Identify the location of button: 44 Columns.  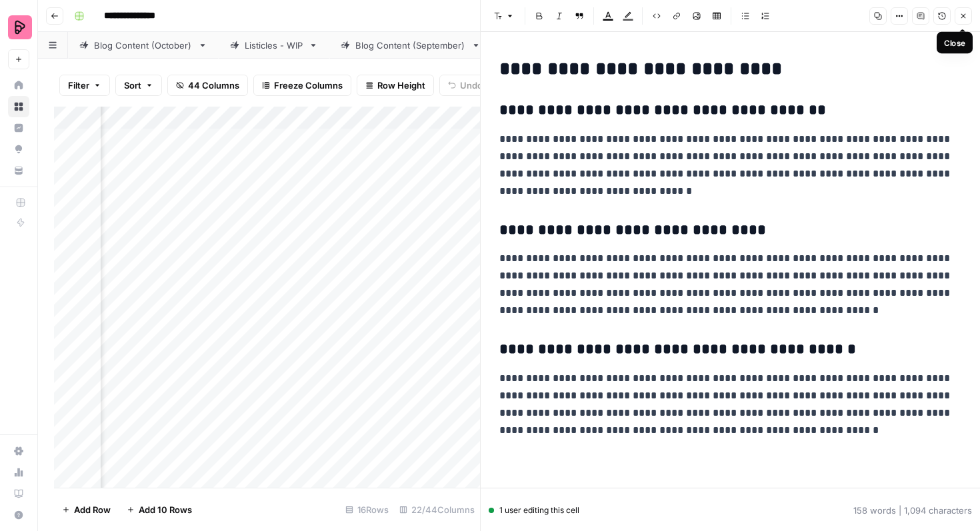
(207, 85).